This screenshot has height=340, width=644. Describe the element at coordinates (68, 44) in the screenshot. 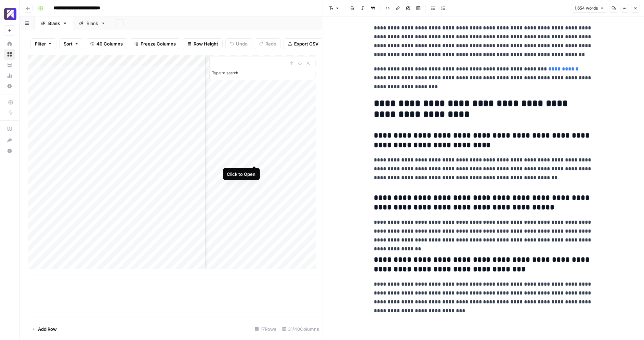

I see `span: Sort` at that location.